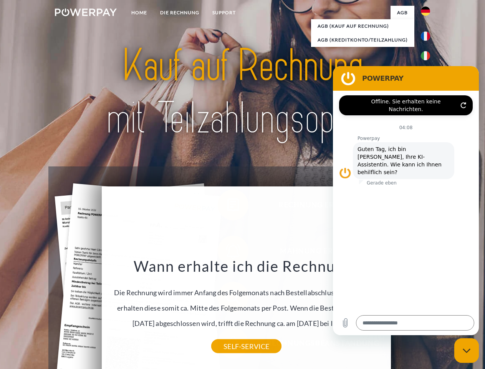  What do you see at coordinates (247, 301) in the screenshot?
I see `div: Die Rechnung wird immer Anfang des Folgemonats nach Bestellabschluss generiert. Sie erhalten dies...` at bounding box center [247, 301].